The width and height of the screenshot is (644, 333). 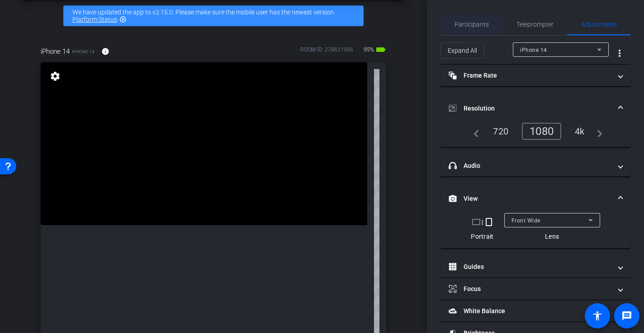 I want to click on mat-icon: crop_landscape, so click(x=476, y=222).